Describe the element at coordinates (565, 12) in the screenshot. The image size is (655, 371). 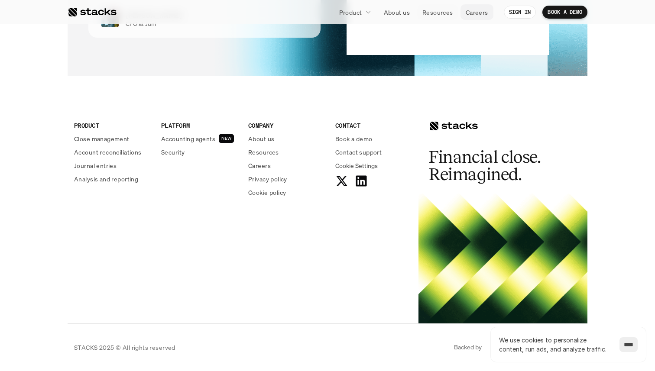
I see `p: BOOK A DEMO` at that location.